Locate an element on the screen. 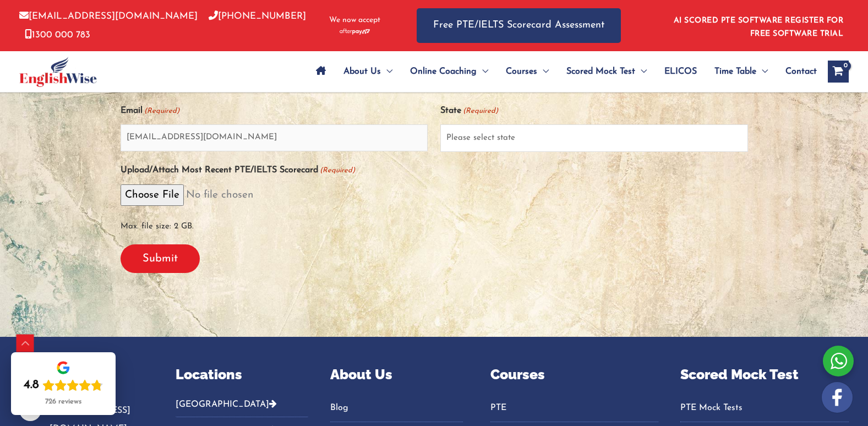 This screenshot has height=426, width=868. span: Time Table is located at coordinates (735, 72).